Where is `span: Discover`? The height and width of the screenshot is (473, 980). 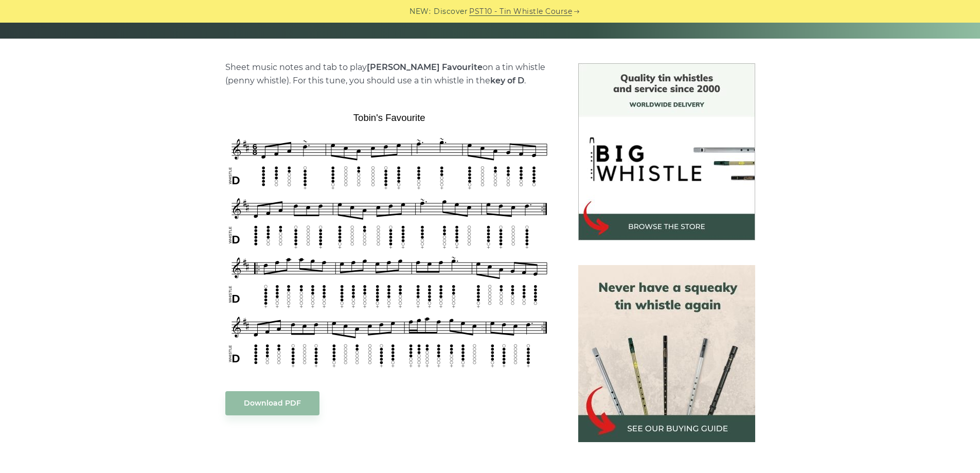
span: Discover is located at coordinates (451, 11).